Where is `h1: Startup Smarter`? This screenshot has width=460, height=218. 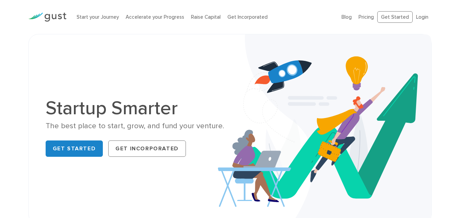 h1: Startup Smarter is located at coordinates (135, 108).